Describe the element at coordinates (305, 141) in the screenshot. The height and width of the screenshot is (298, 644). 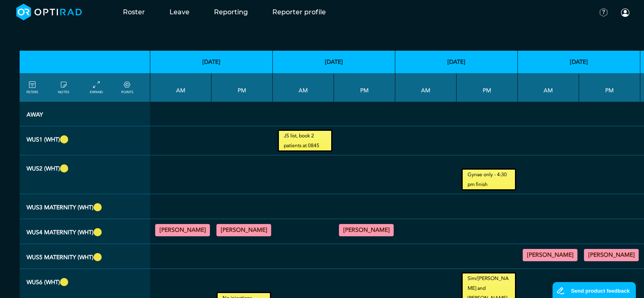
I see `small: JS list, book 2 patients at 0845` at that location.